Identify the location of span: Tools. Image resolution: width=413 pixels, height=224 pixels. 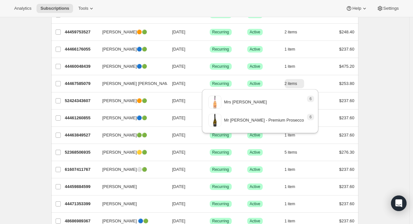
(83, 8).